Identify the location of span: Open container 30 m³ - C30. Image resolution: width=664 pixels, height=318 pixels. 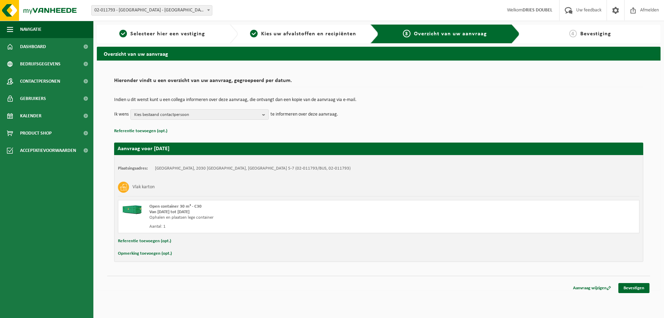
(175, 206).